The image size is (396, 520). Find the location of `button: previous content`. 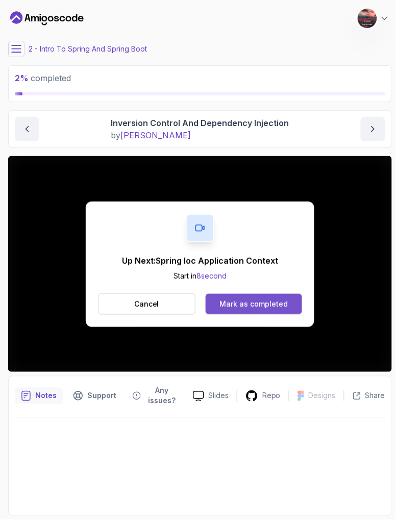

button: previous content is located at coordinates (27, 129).